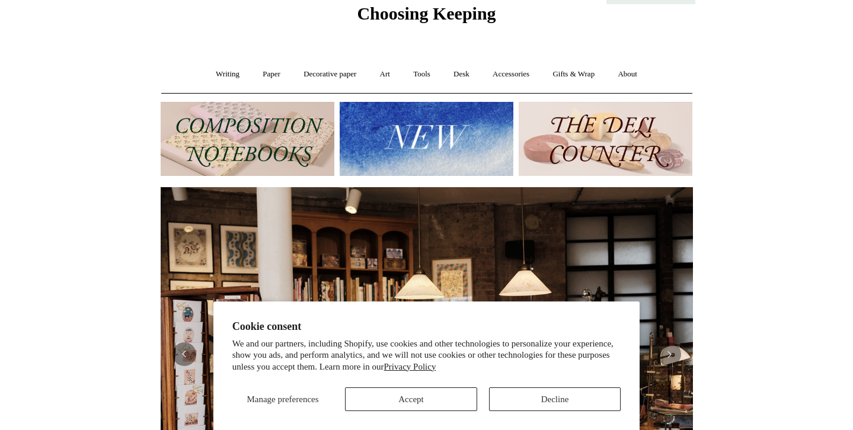 The height and width of the screenshot is (430, 853). What do you see at coordinates (605, 139) in the screenshot?
I see `a: The Deli Counter` at bounding box center [605, 139].